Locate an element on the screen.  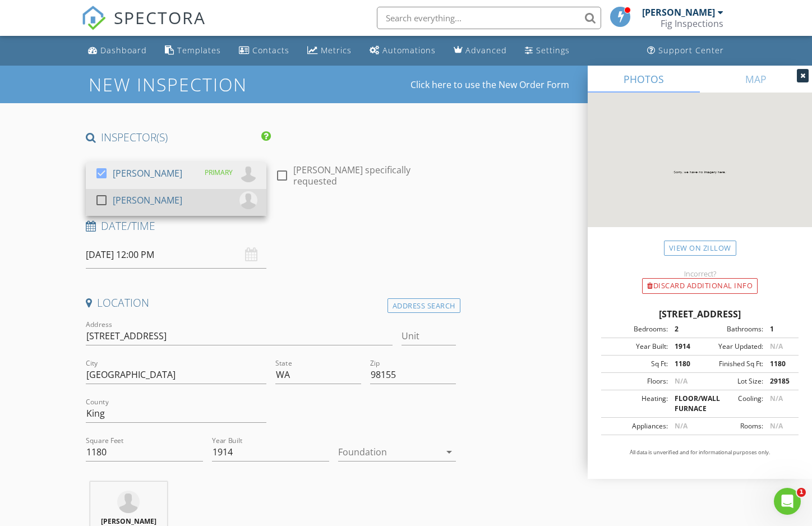
div: Contacts is located at coordinates (270, 50).